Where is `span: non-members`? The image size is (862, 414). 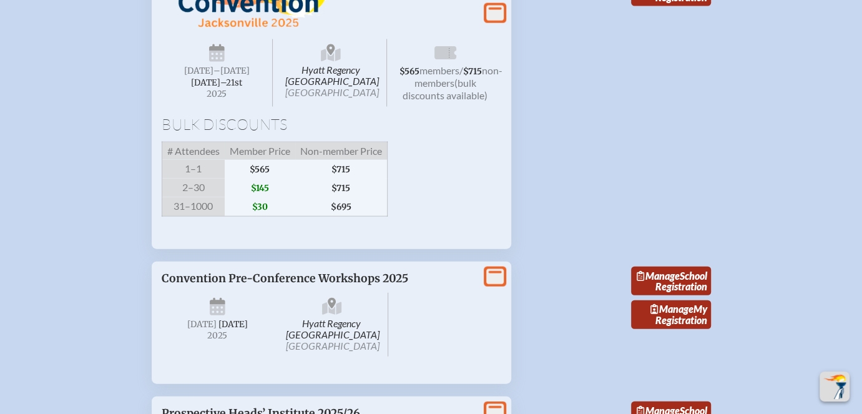 span: non-members is located at coordinates (458, 76).